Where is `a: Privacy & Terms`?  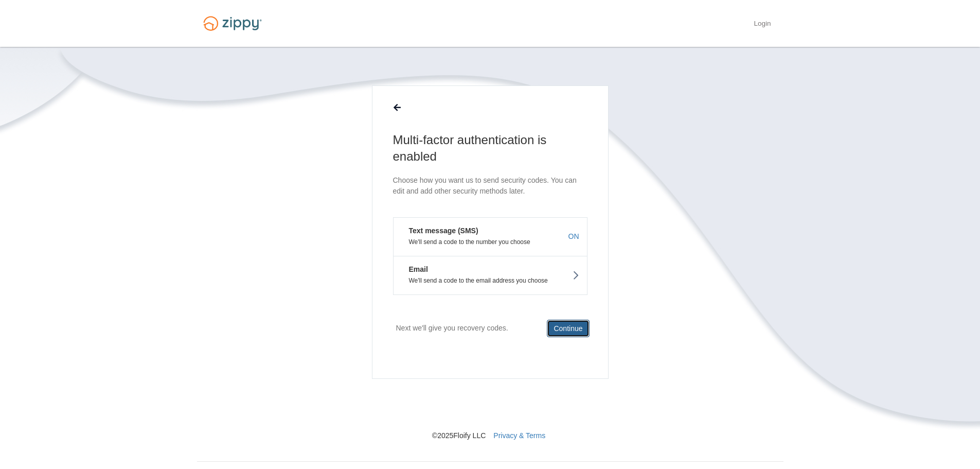 a: Privacy & Terms is located at coordinates (519, 435).